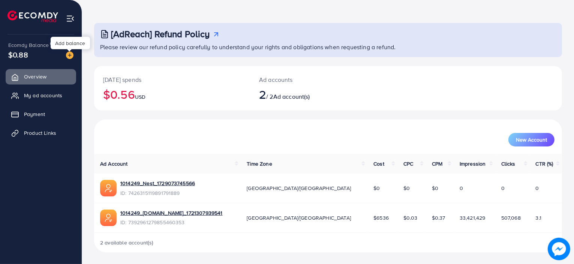  I want to click on a: Payment, so click(41, 114).